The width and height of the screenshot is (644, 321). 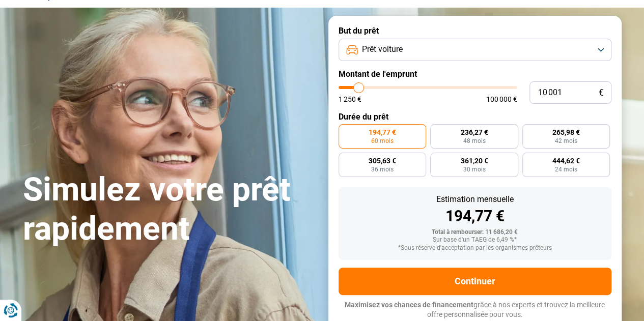 I want to click on span: 30 mois, so click(x=474, y=170).